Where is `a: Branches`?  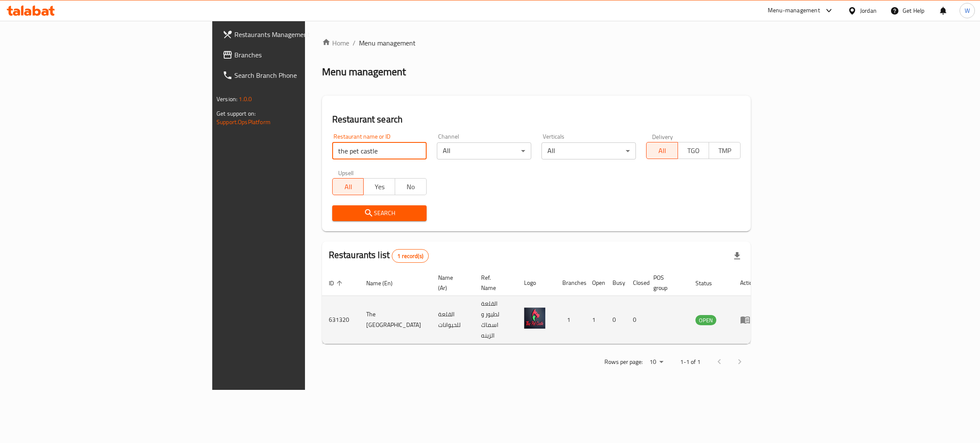
a: Branches is located at coordinates (295, 55).